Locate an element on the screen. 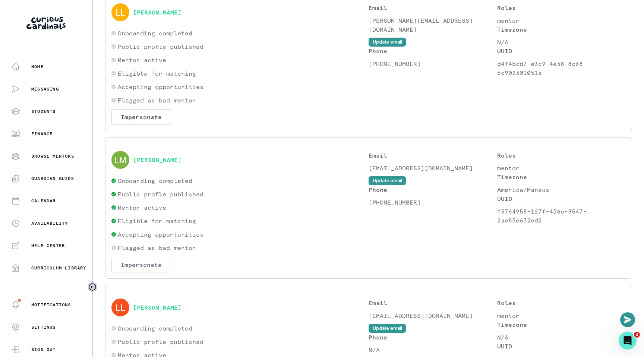  p: Calendar is located at coordinates (44, 201).